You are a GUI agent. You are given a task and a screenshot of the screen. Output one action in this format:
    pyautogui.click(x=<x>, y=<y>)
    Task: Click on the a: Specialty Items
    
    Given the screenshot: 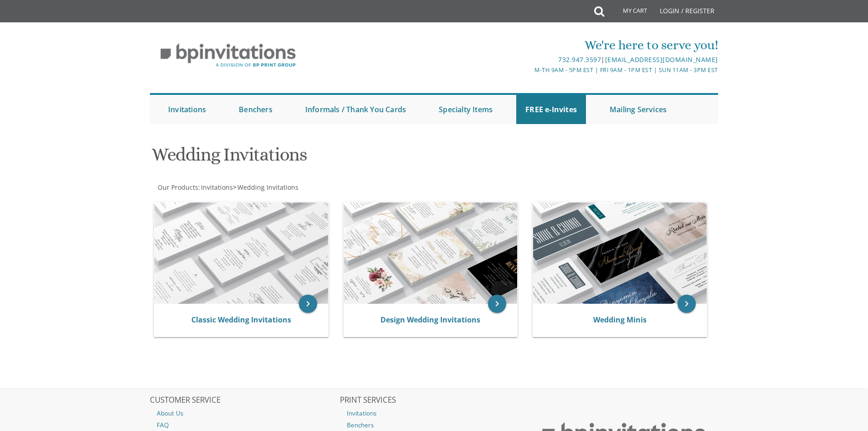 What is the action you would take?
    pyautogui.click(x=465, y=110)
    